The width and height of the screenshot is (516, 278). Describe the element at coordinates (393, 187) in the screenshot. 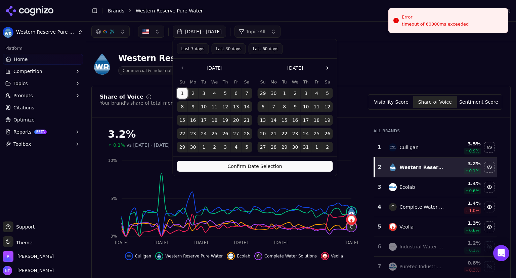

I see `img: ecolab` at that location.